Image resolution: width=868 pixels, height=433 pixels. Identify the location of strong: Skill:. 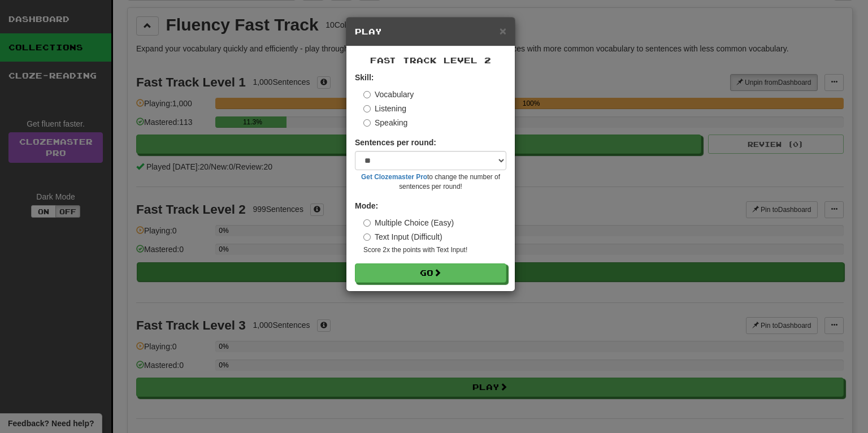
(364, 78).